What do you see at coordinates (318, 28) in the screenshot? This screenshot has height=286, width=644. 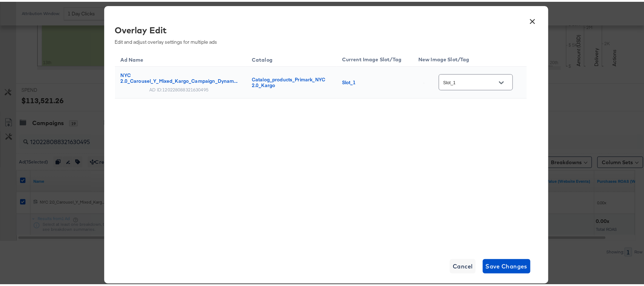 I see `div: Overlay Edit` at bounding box center [318, 28].